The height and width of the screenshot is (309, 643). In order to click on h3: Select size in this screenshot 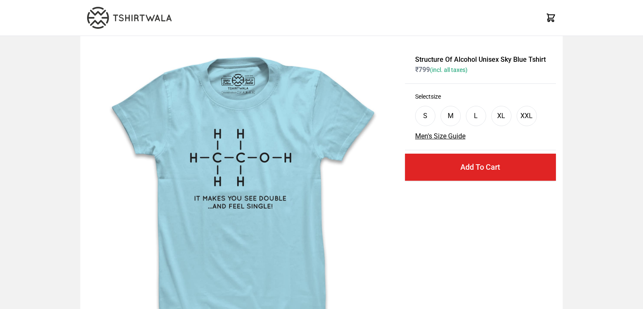, I will do `click(480, 96)`.